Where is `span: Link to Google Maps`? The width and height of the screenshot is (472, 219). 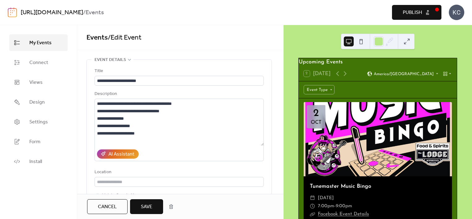
span: Link to Google Maps is located at coordinates (121, 195).